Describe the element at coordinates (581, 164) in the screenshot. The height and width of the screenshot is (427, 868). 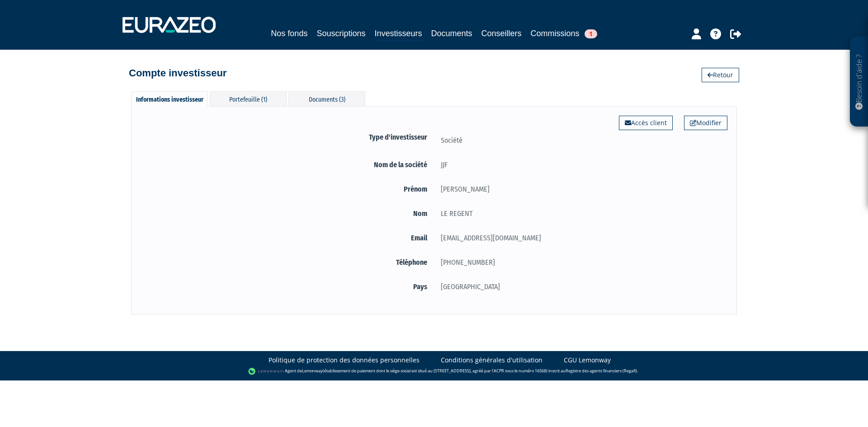
I see `div: JJF` at that location.